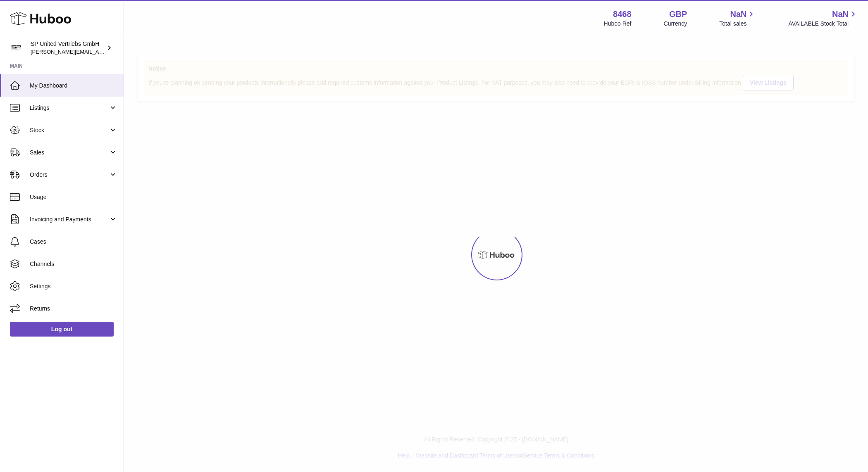 The width and height of the screenshot is (868, 472). Describe the element at coordinates (16, 48) in the screenshot. I see `img: tim@sp-united.com` at that location.